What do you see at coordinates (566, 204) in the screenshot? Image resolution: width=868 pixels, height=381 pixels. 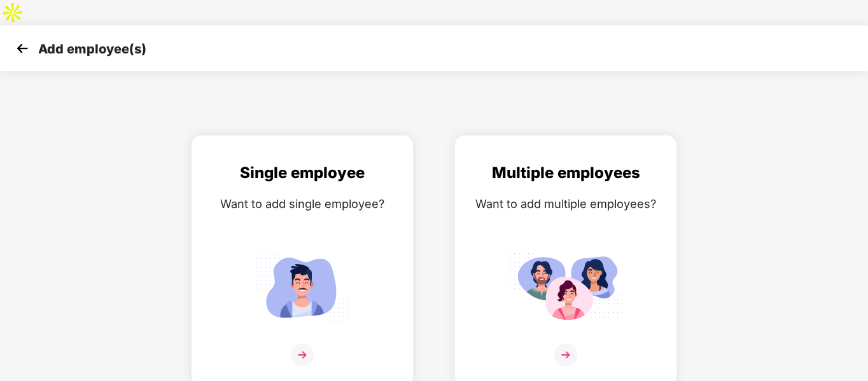 I see `div: Want to add multiple employees?` at bounding box center [566, 204].